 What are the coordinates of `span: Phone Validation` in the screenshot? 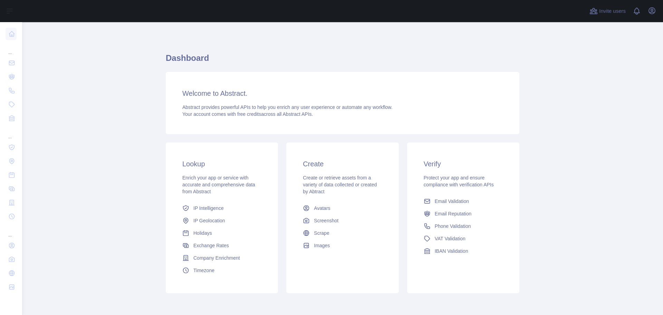 It's located at (453, 226).